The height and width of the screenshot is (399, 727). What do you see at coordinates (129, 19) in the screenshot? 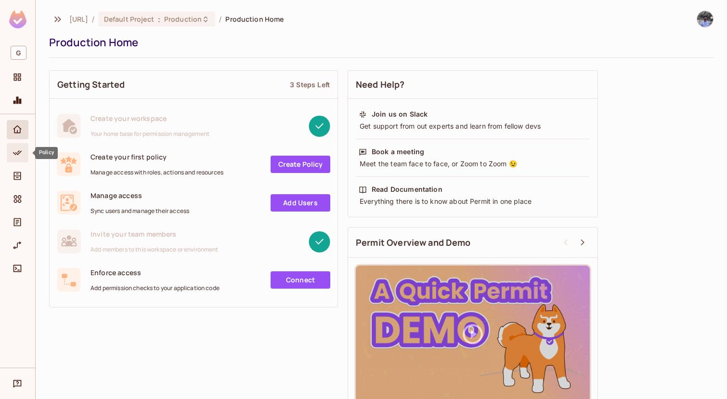
I see `span: Default Project` at bounding box center [129, 19].